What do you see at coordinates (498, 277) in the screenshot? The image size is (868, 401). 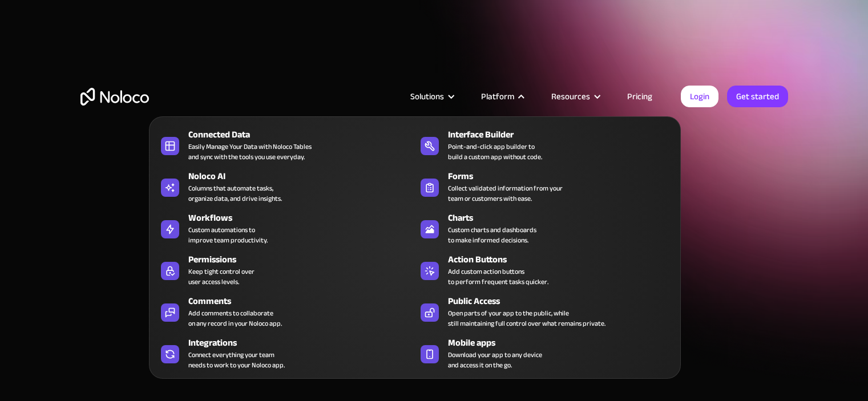 I see `div: Add custom action buttons to perform frequent tasks quicker.` at bounding box center [498, 277].